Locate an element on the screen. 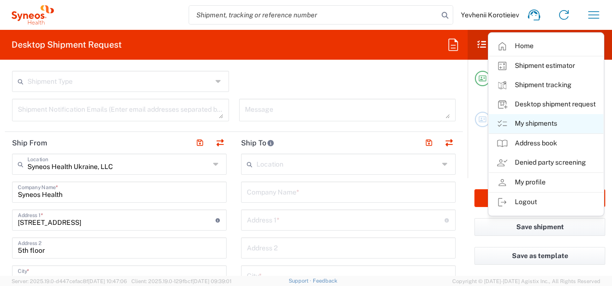 The width and height of the screenshot is (612, 286). h2: Shipment Checklist is located at coordinates (525, 45).